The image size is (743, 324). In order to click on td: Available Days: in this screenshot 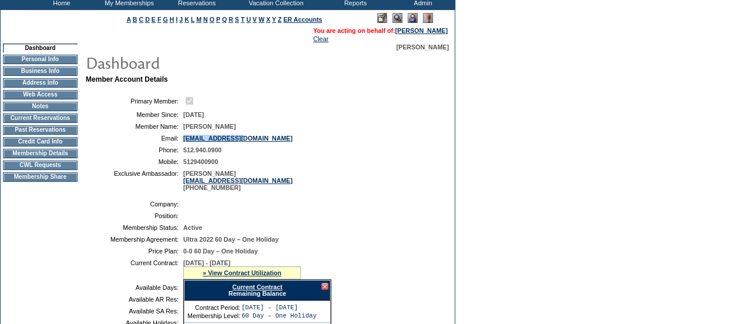, I will do `click(135, 287)`.